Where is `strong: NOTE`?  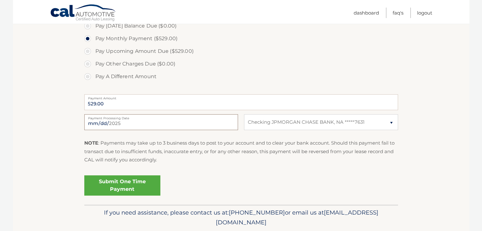
strong: NOTE is located at coordinates (91, 143).